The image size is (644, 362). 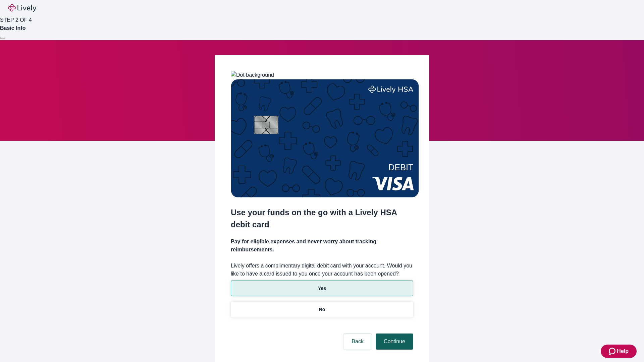 I want to click on button: Back, so click(x=358, y=342).